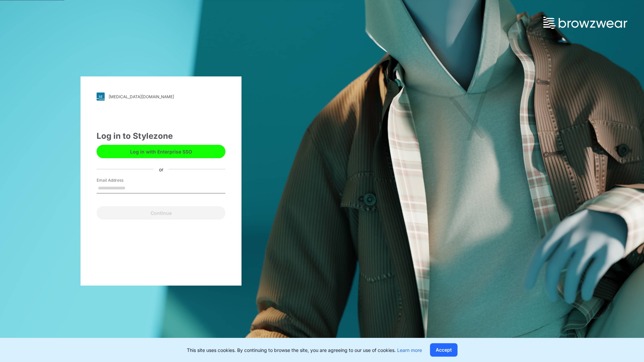 This screenshot has height=362, width=644. What do you see at coordinates (444, 350) in the screenshot?
I see `button: Accept` at bounding box center [444, 350].